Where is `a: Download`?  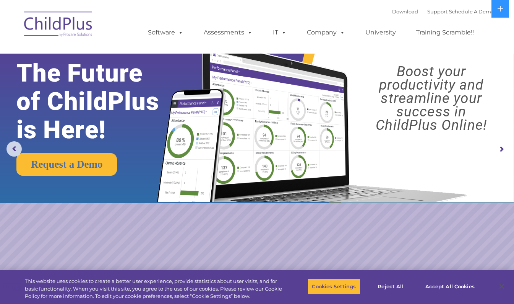
a: Download is located at coordinates (405, 11).